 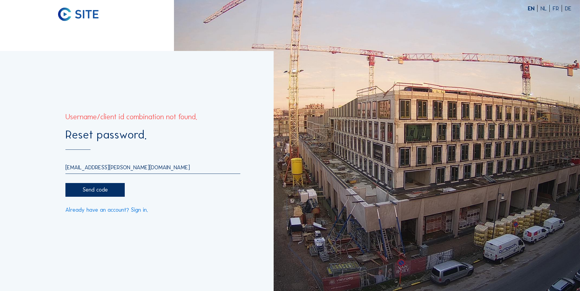 I want to click on a: Already have an account? Sign in., so click(x=107, y=210).